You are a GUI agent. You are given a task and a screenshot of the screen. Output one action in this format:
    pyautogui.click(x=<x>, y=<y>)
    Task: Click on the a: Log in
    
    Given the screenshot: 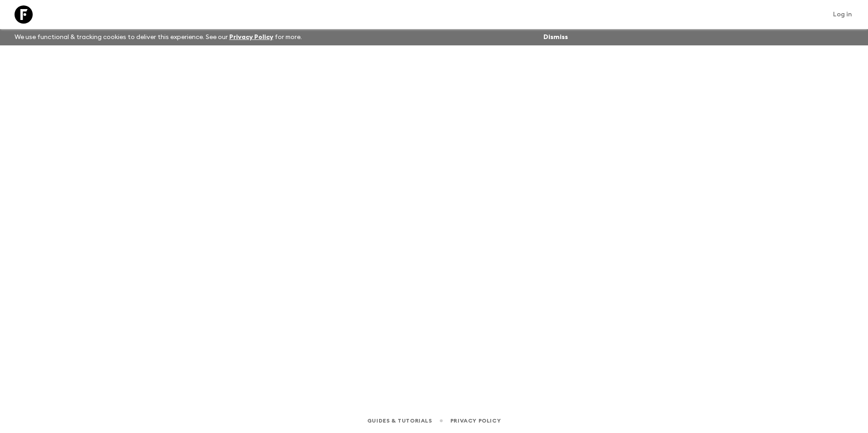 What is the action you would take?
    pyautogui.click(x=843, y=14)
    